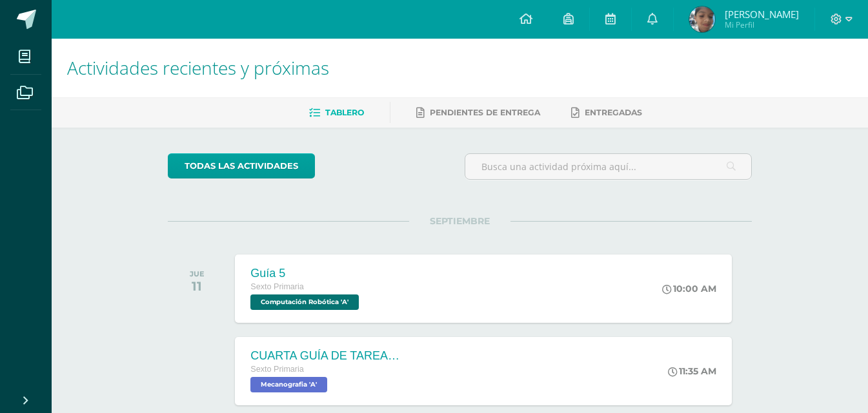  I want to click on span: Tablero, so click(344, 112).